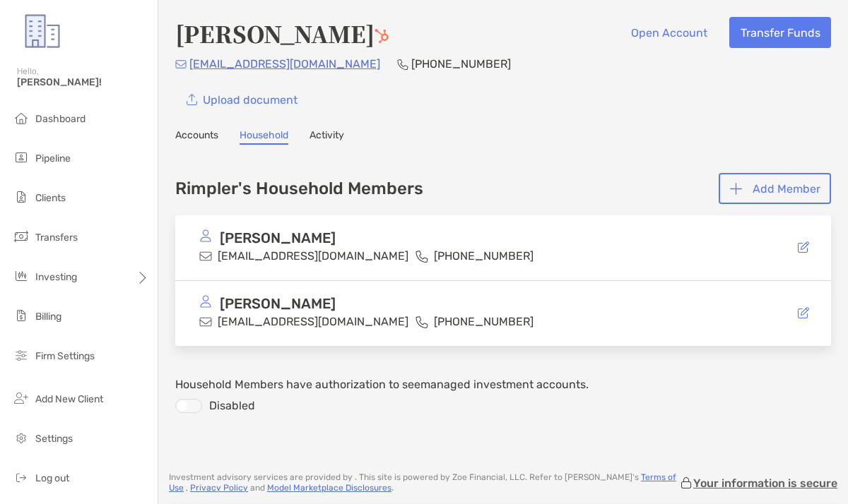 The image size is (848, 504). Describe the element at coordinates (21, 478) in the screenshot. I see `img: logout icon` at that location.